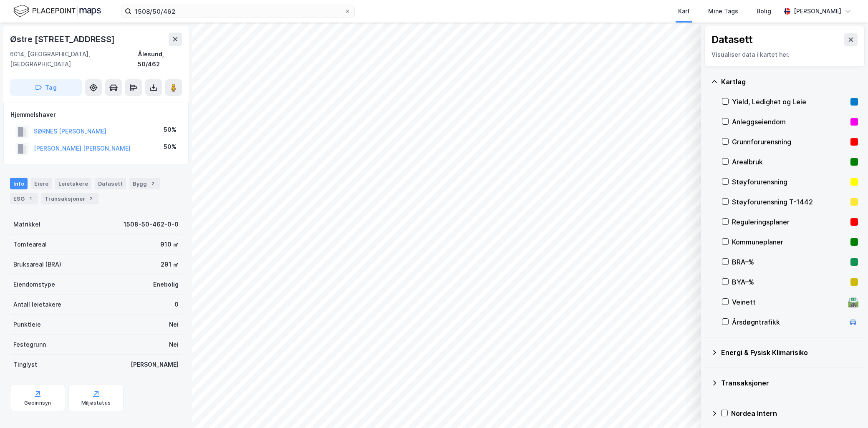 This screenshot has height=428, width=868. Describe the element at coordinates (723, 11) in the screenshot. I see `div: Mine Tags` at that location.